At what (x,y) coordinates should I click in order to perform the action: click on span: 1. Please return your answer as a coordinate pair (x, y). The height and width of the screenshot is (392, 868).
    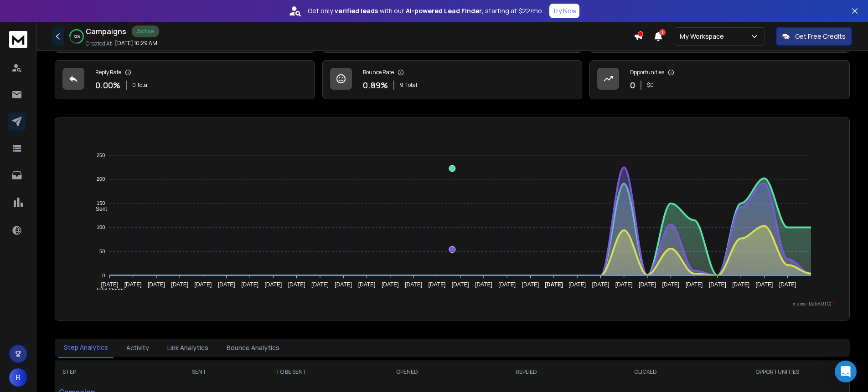
    Looking at the image, I should click on (663, 32).